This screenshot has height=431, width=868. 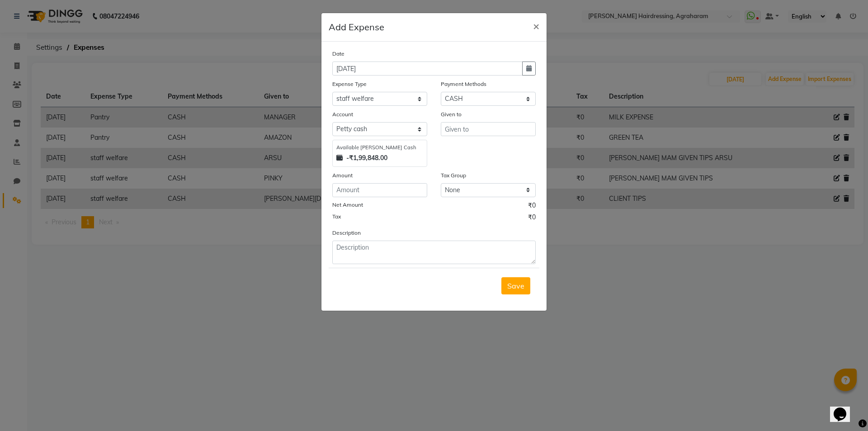 I want to click on label: Payment Methods, so click(x=464, y=84).